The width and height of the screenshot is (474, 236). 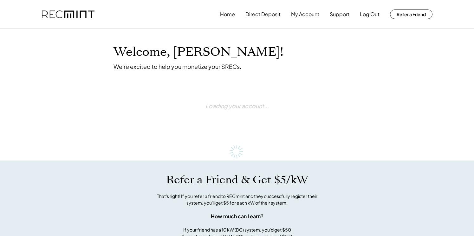 What do you see at coordinates (339, 14) in the screenshot?
I see `button: Support` at bounding box center [339, 14].